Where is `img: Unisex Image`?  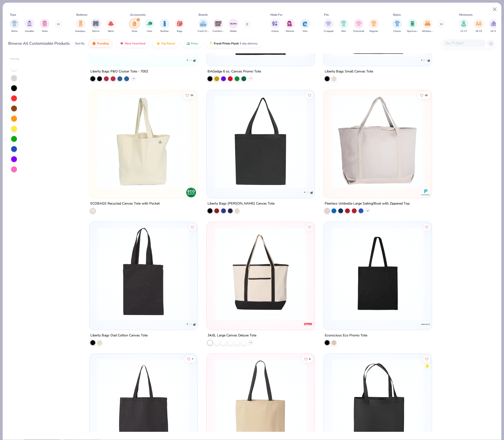 img: Unisex Image is located at coordinates (275, 23).